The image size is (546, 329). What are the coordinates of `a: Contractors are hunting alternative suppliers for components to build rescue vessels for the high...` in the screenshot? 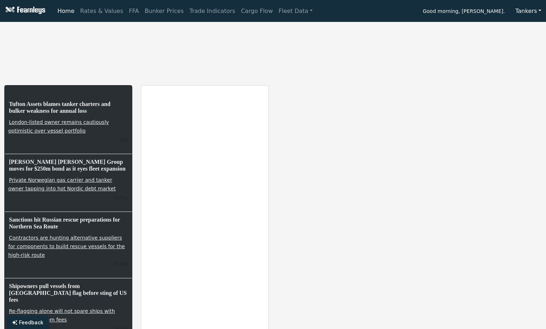 It's located at (66, 246).